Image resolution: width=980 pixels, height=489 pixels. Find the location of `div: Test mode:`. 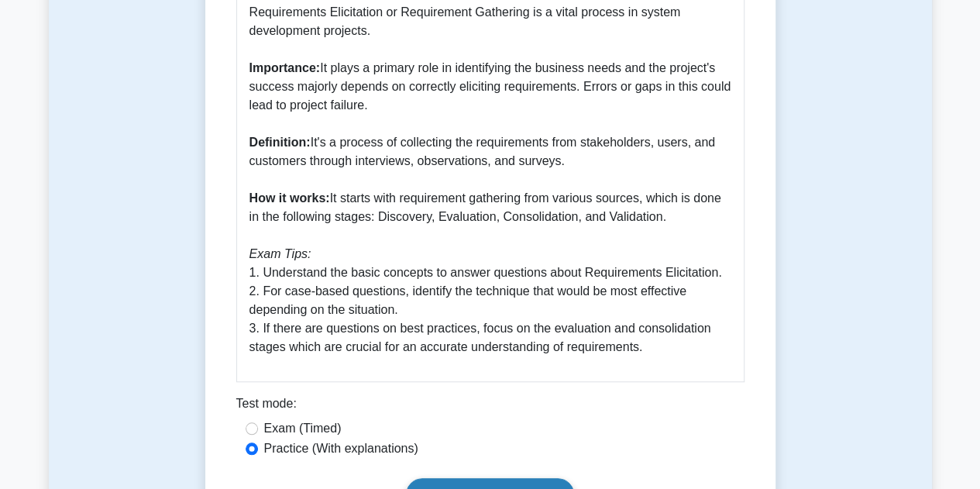

div: Test mode: is located at coordinates (491, 407).